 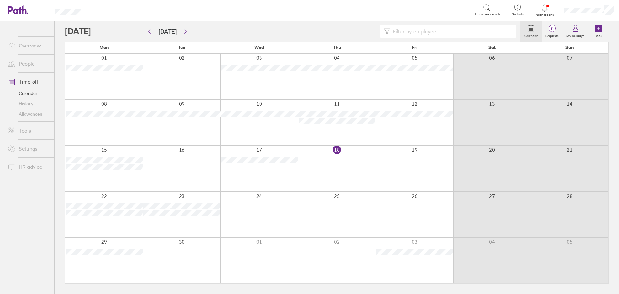 What do you see at coordinates (598, 35) in the screenshot?
I see `label: Book` at bounding box center [598, 35].